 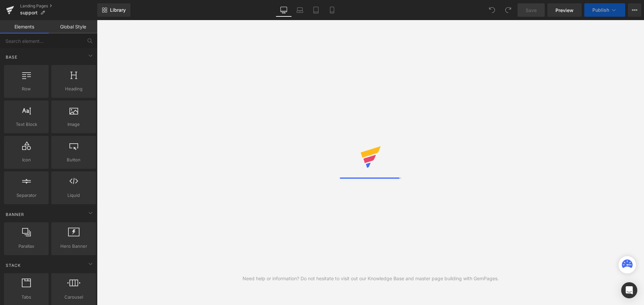 I want to click on span: Liquid, so click(x=74, y=196).